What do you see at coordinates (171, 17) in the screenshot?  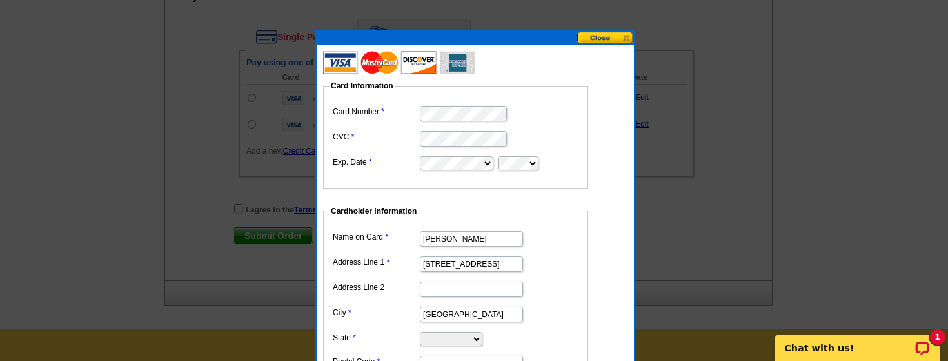 I see `div: New messages notification` at bounding box center [171, 17].